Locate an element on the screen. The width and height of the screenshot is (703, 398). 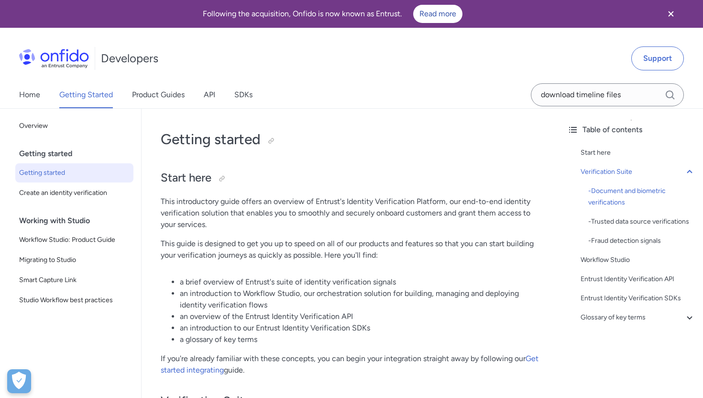
div: Entrust Identity Verification SDKs is located at coordinates (638, 298).